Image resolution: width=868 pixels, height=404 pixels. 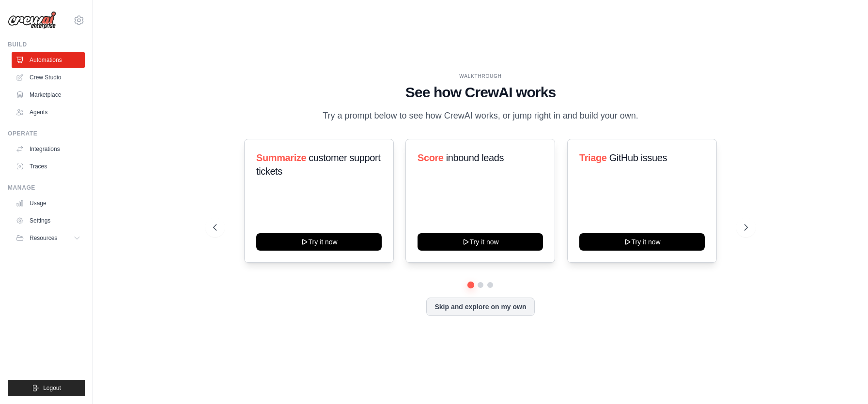 What do you see at coordinates (32, 20) in the screenshot?
I see `img: Logo` at bounding box center [32, 20].